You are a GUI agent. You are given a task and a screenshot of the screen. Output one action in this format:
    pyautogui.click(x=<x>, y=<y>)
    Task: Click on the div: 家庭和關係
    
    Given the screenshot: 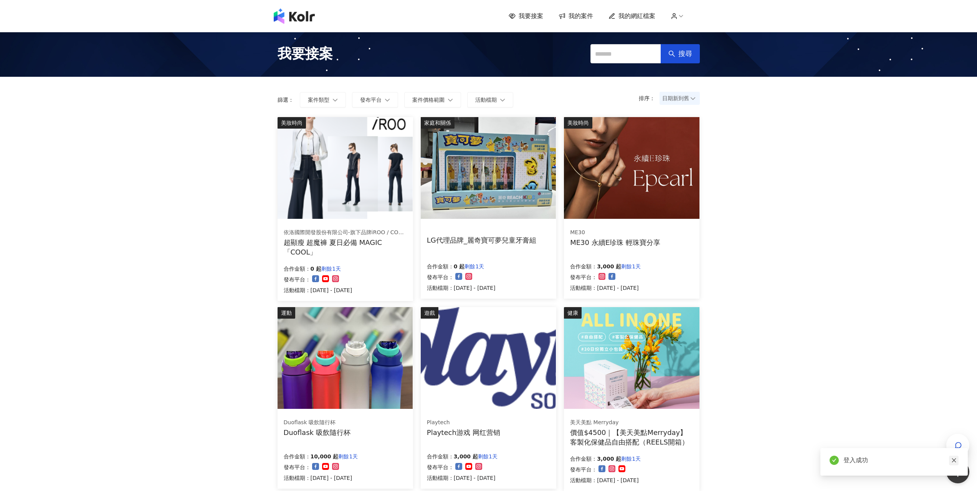 What is the action you would take?
    pyautogui.click(x=438, y=123)
    